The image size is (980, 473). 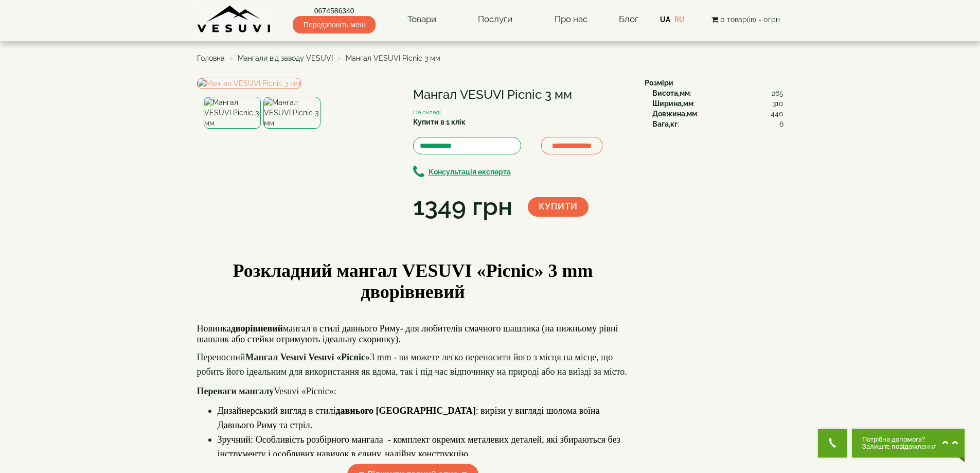 I want to click on div: 1349 грн, so click(x=462, y=207).